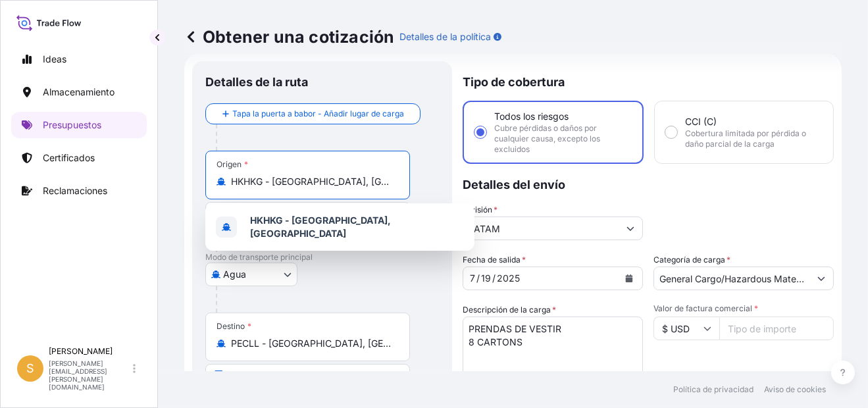 The width and height of the screenshot is (868, 408). What do you see at coordinates (75, 191) in the screenshot?
I see `p: Reclamaciones` at bounding box center [75, 191].